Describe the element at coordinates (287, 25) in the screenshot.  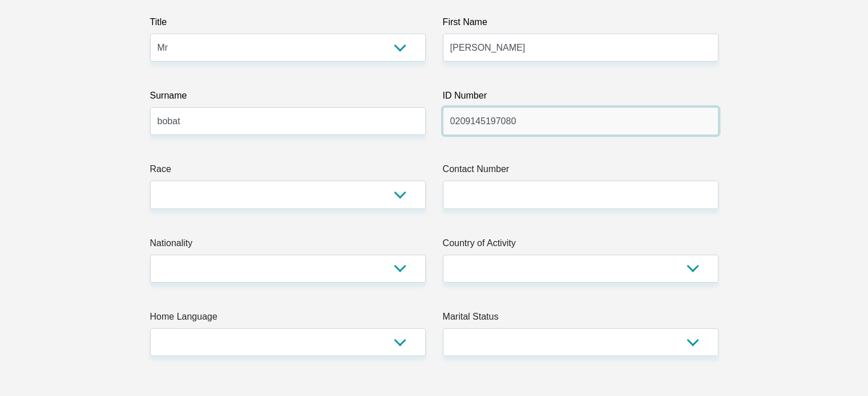
I see `label: Title` at that location.